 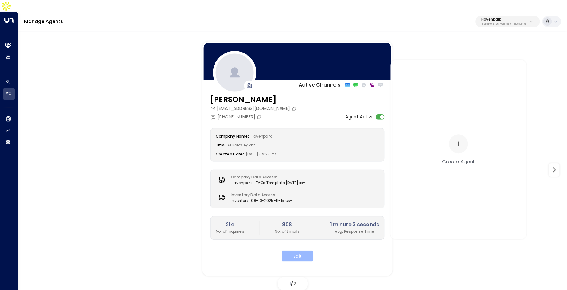 I want to click on button: Havenpark413dacf9-5485-402c-a519-14108c614857, so click(x=507, y=21).